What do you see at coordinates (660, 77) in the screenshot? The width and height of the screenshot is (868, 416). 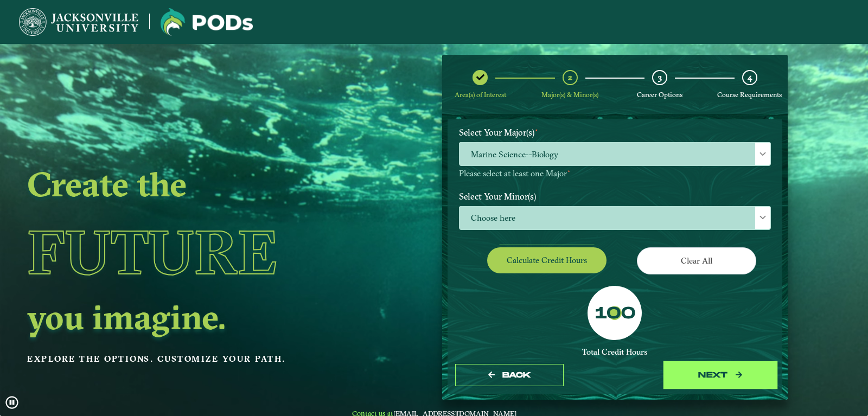 I see `span: 3` at bounding box center [660, 77].